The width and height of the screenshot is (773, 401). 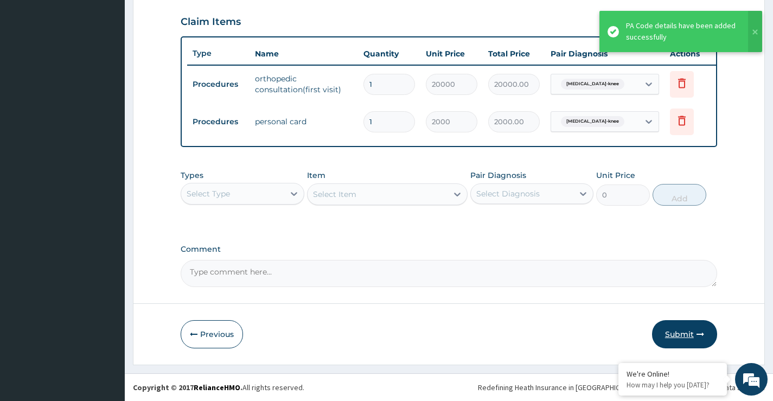 I want to click on h3: Claim Items, so click(x=210, y=22).